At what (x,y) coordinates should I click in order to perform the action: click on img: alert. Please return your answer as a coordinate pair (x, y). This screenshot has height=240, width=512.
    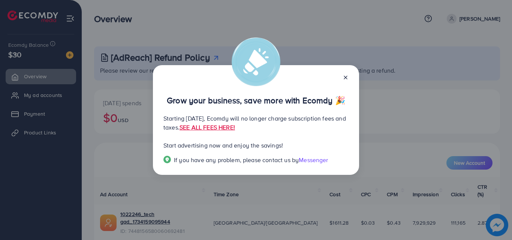
    Looking at the image, I should click on (256, 62).